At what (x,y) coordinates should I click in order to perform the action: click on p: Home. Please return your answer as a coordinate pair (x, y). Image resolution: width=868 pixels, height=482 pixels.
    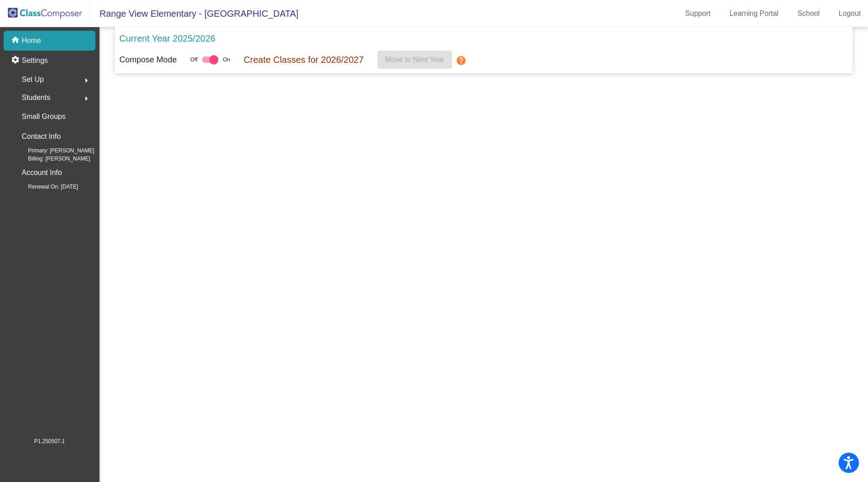
    Looking at the image, I should click on (31, 41).